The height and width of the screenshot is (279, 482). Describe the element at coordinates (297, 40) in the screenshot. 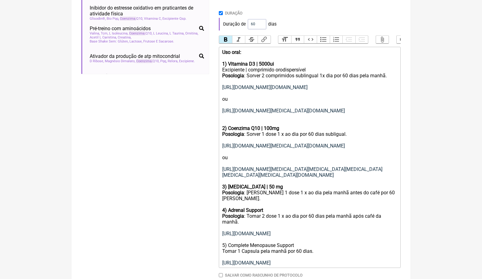

I see `button: Quote` at that location.